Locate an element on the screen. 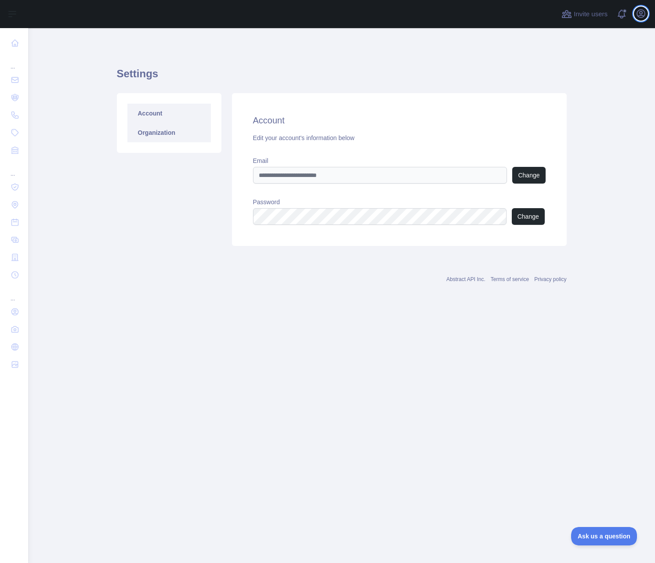 The width and height of the screenshot is (655, 563). h1: Settings is located at coordinates (342, 77).